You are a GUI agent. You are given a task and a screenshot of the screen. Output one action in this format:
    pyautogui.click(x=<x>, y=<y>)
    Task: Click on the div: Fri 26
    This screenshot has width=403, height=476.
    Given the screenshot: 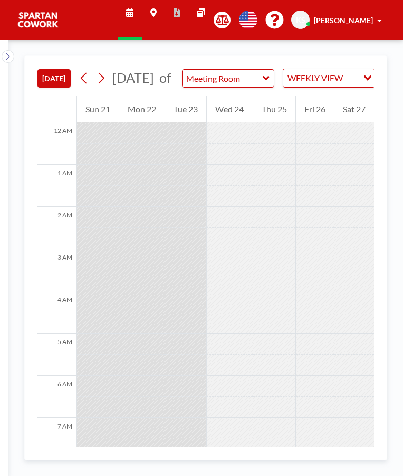 What is the action you would take?
    pyautogui.click(x=315, y=109)
    